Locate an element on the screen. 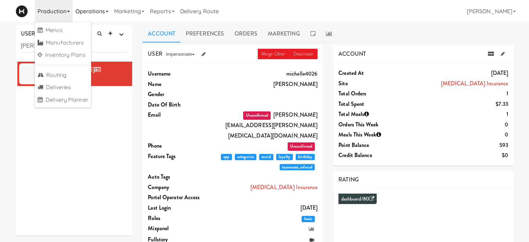 Image resolution: width=529 pixels, height=242 pixels. a: Deactivate is located at coordinates (304, 54).